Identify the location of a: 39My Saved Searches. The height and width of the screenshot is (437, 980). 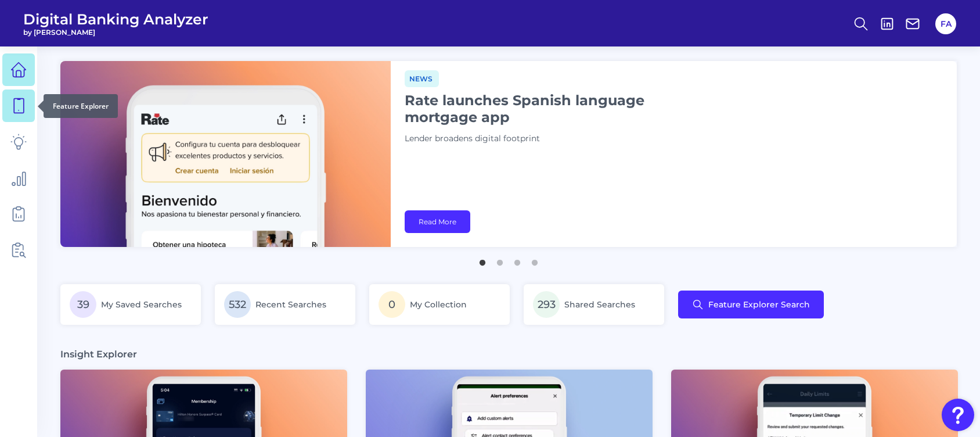
(131, 305).